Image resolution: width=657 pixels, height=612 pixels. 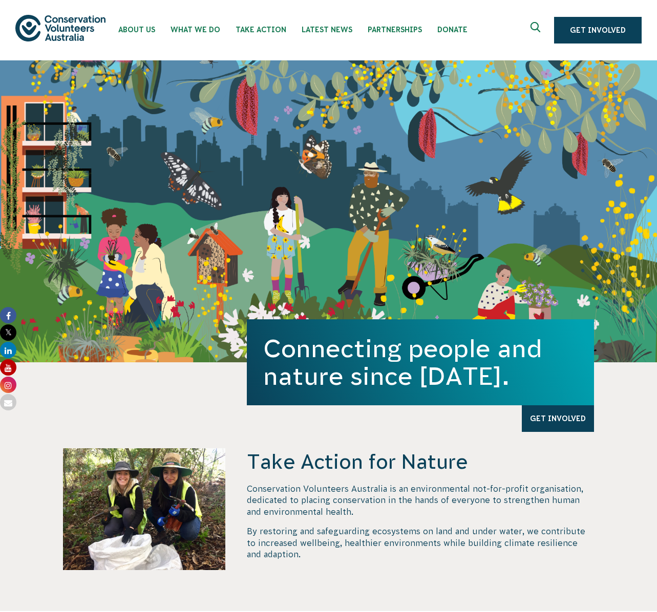 I want to click on p: By restoring and safeguarding ecosystems on land and under water, we contribute to increased well..., so click(x=420, y=543).